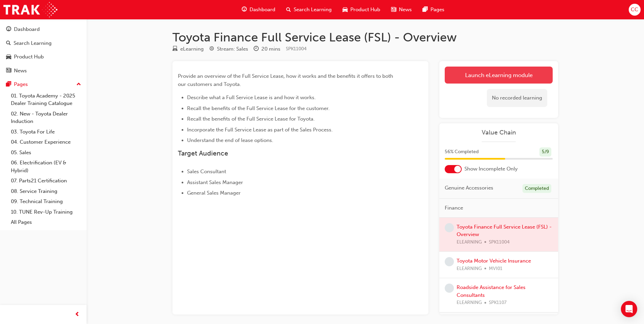 Image resolution: width=644 pixels, height=324 pixels. I want to click on span: Incorporate the Full Service Lease as part of the Sales Process., so click(260, 130).